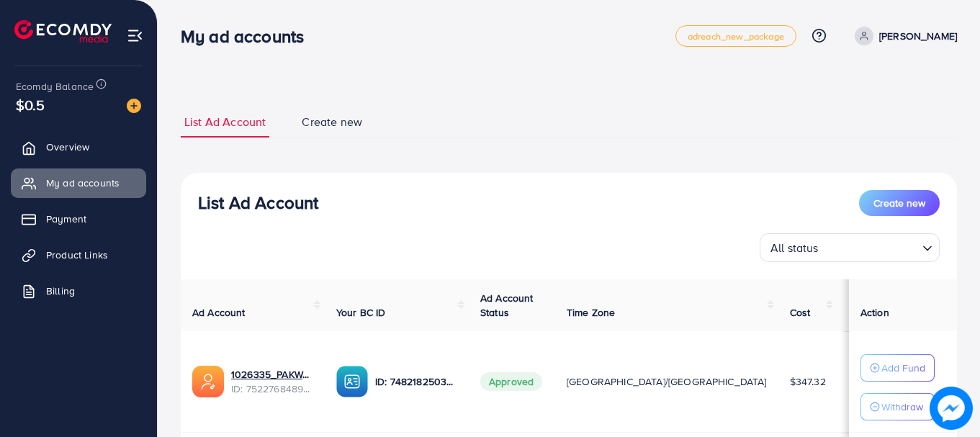  I want to click on div: <span class='underline'>1026335_PAKWALL_1751531043864</span></br>7522768489221144593, so click(272, 381).